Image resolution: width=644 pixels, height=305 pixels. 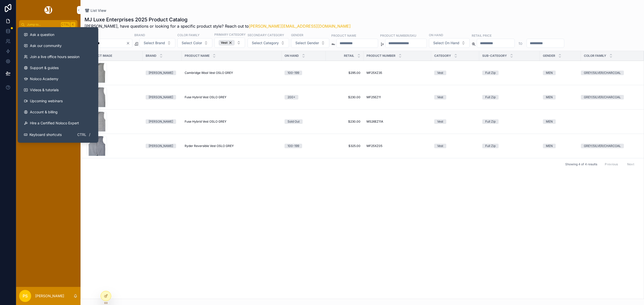 I want to click on a: Videos & tutorials, so click(x=58, y=90).